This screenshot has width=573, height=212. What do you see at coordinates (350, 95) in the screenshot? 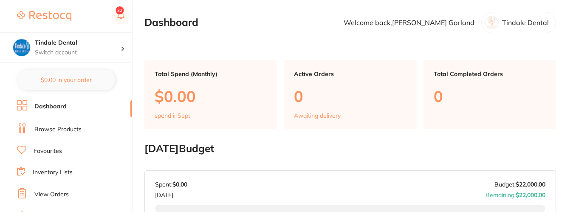
I see `a: Active Orders0Awaiting delivery` at bounding box center [350, 95].